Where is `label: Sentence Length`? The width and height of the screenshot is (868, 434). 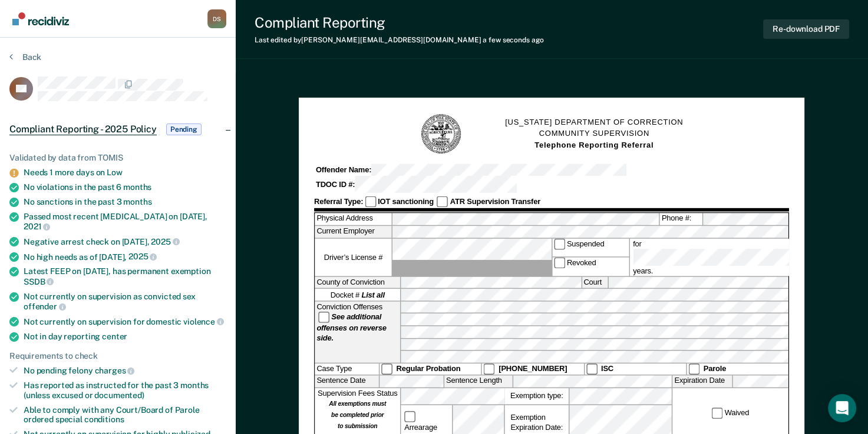 label: Sentence Length is located at coordinates (478, 381).